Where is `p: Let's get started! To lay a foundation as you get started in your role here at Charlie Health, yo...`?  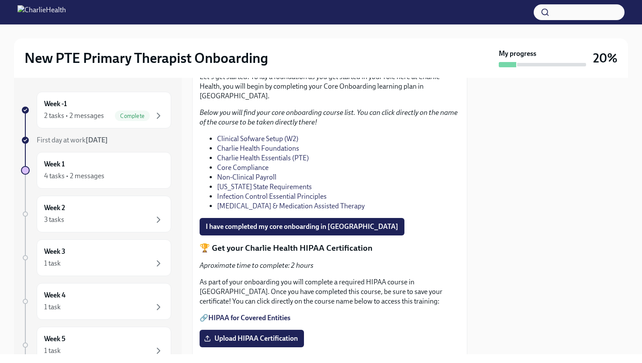
p: Let's get started! To lay a foundation as you get started in your role here at Charlie Health, yo... is located at coordinates (330, 86).